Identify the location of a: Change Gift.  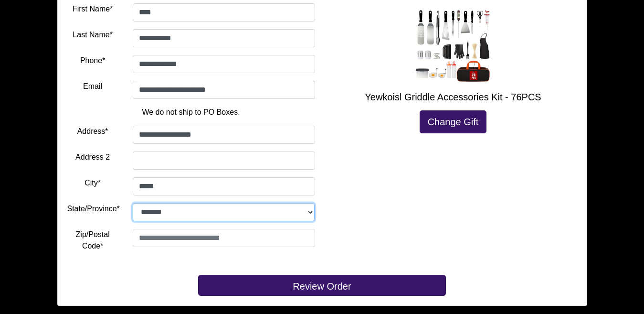
(453, 122).